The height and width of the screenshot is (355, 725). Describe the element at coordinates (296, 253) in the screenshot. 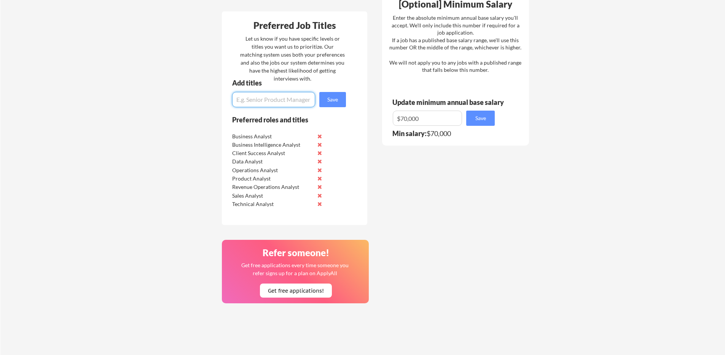

I see `div: Refer someone!` at that location.